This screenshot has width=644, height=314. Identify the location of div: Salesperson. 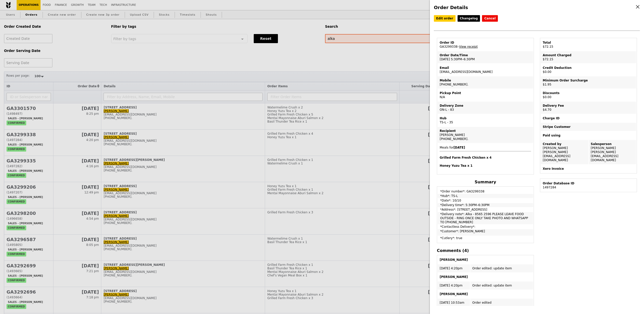
(612, 144).